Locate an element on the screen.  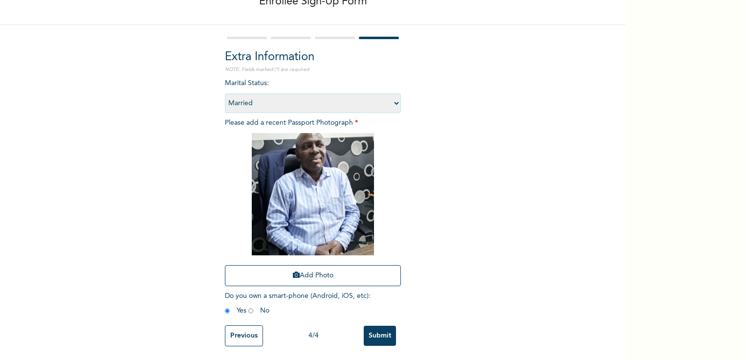
div: 4 / 4 is located at coordinates (313, 335).